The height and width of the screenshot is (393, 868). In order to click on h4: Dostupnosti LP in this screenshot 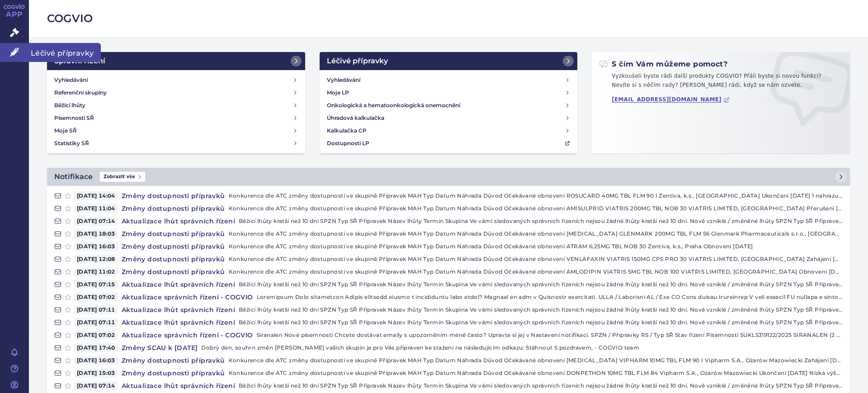, I will do `click(348, 143)`.